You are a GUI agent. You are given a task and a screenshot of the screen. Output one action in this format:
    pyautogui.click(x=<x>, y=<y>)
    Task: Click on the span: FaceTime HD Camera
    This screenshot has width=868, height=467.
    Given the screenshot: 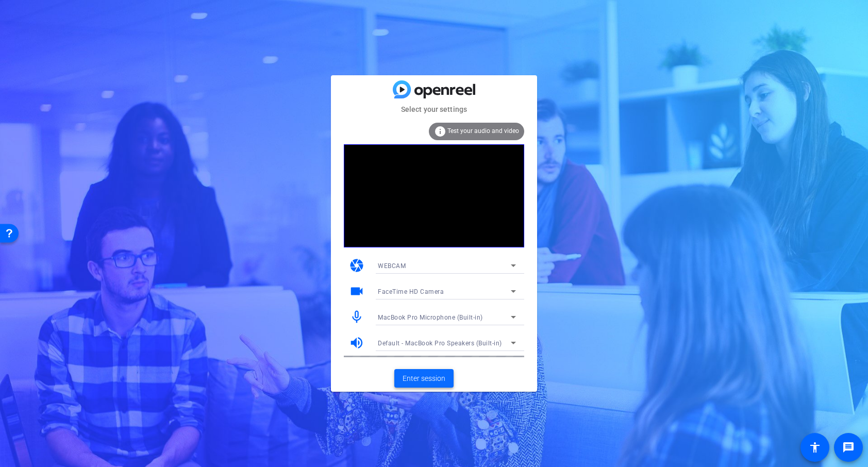 What is the action you would take?
    pyautogui.click(x=411, y=292)
    